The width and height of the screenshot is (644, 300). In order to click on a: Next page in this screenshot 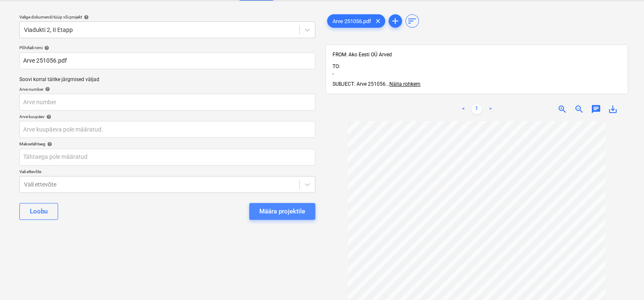, I will do `click(490, 109)`.